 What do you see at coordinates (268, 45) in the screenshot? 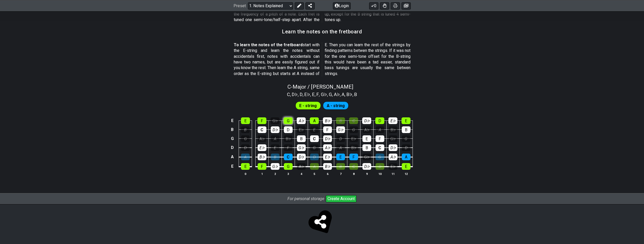
I see `strong: To learn the notes of the fretboard` at bounding box center [268, 45].